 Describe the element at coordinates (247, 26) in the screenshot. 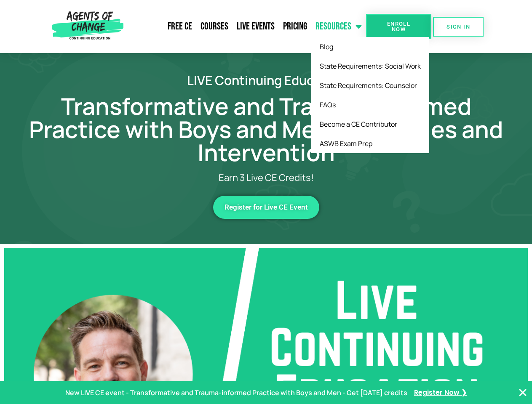

I see `nav: Menu` at that location.